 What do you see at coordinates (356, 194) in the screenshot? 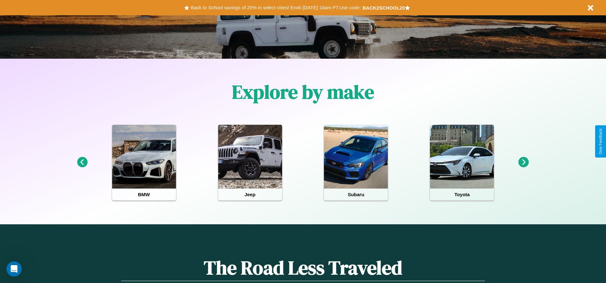
I see `h4: Subaru` at bounding box center [356, 194].